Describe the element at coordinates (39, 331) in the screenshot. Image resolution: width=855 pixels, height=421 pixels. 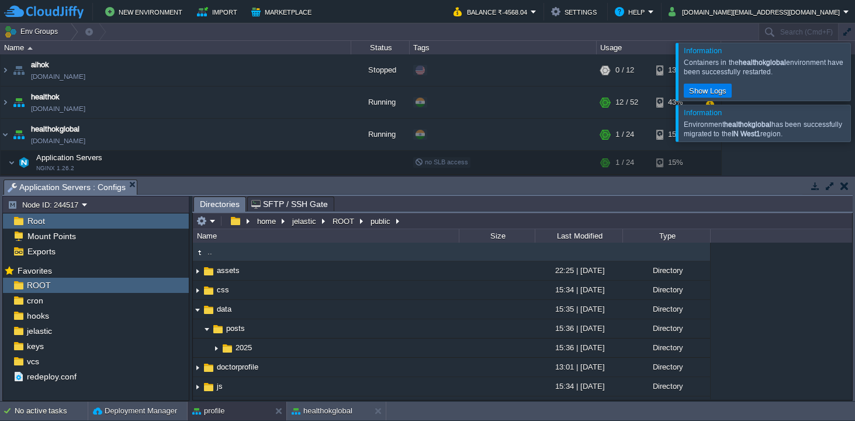
I see `span: jelastic` at that location.